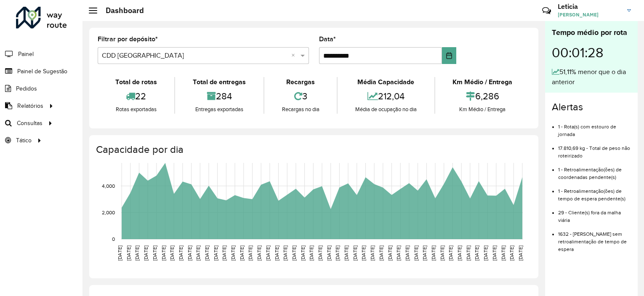  I want to click on text: 2,000, so click(109, 212).